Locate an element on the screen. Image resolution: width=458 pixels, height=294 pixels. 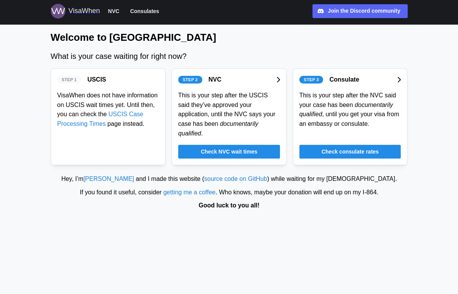
div: Good luck to you all! is located at coordinates (229, 205).